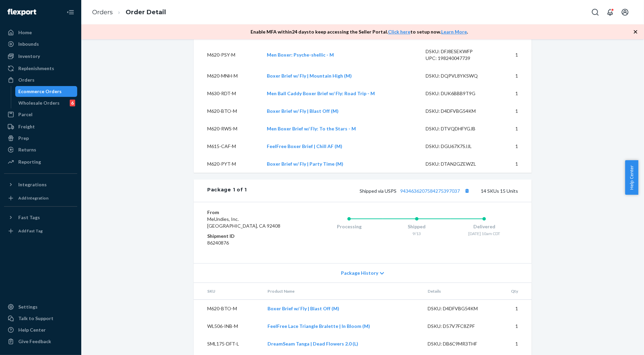 This screenshot has height=355, width=644. Describe the element at coordinates (41, 307) in the screenshot. I see `a: Settings` at that location.